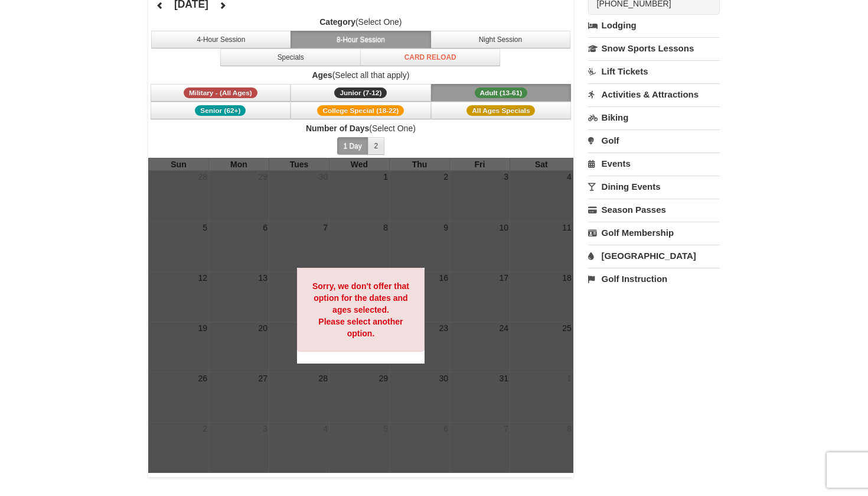 The width and height of the screenshot is (868, 496). I want to click on button: Specials, so click(290, 58).